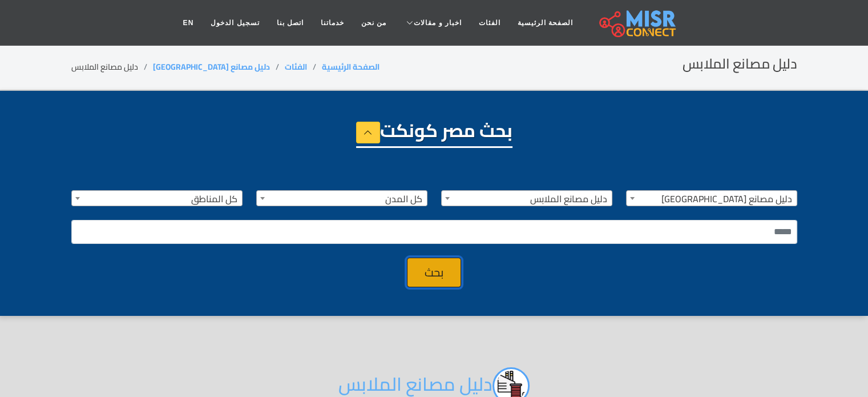 Image resolution: width=868 pixels, height=397 pixels. Describe the element at coordinates (157, 198) in the screenshot. I see `span: كل المناطق` at that location.